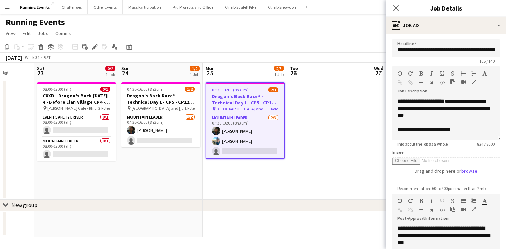  What do you see at coordinates (32, 57) in the screenshot?
I see `span: Week 34` at bounding box center [32, 57].